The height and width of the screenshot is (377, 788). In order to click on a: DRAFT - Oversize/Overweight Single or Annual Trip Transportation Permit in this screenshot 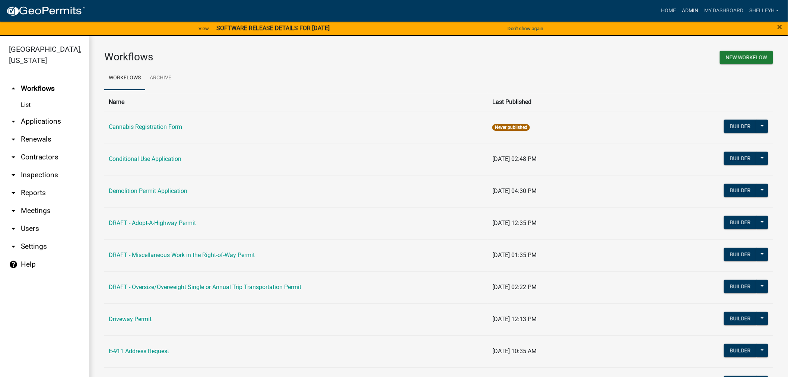, I will do `click(205, 287)`.